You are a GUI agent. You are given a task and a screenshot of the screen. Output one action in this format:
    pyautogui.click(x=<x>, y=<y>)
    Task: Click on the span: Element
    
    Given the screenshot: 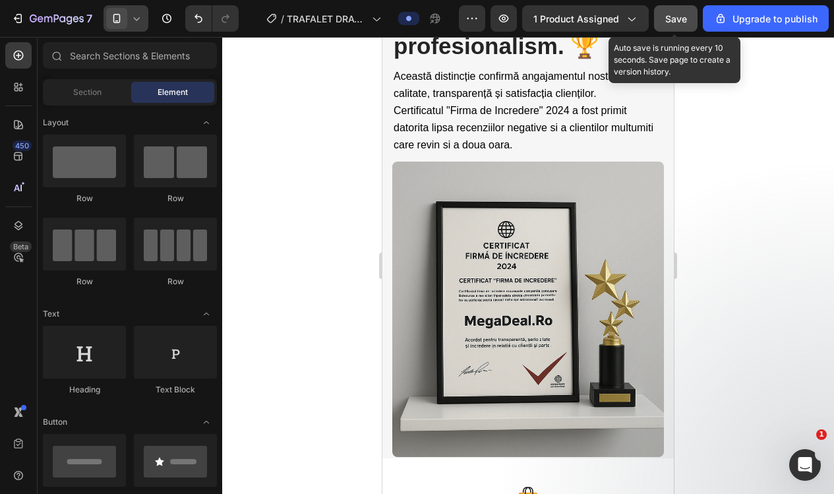 What is the action you would take?
    pyautogui.click(x=173, y=92)
    